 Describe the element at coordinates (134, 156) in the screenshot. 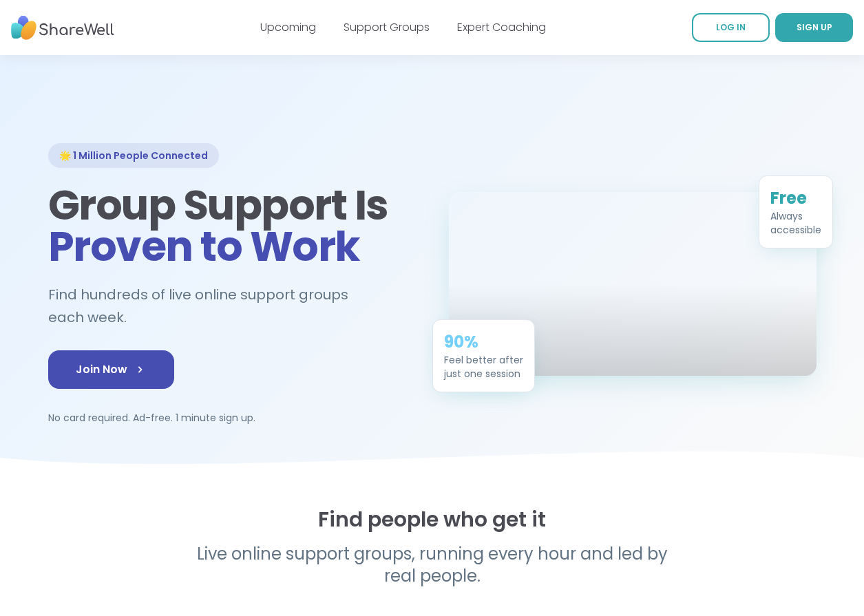

I see `div: 🌟 1 Million People Connected` at that location.